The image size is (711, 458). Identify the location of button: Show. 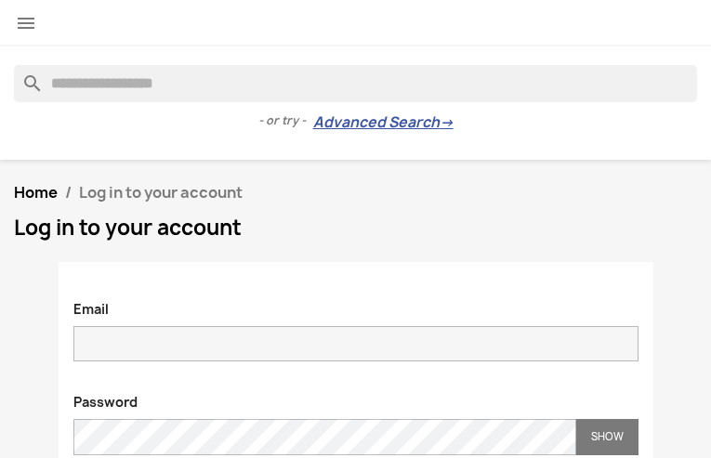
(607, 437).